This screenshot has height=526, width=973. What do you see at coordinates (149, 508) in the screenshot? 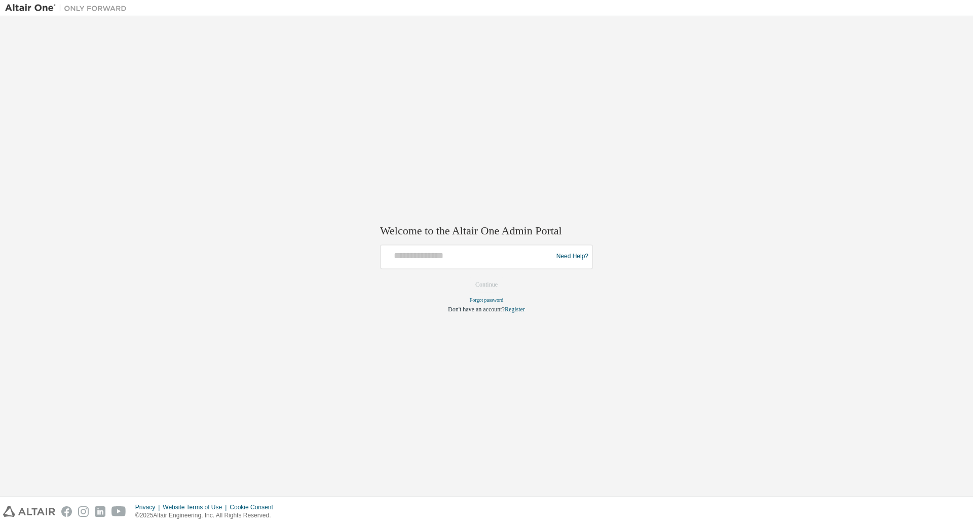
I see `div: Privacy` at bounding box center [149, 508].